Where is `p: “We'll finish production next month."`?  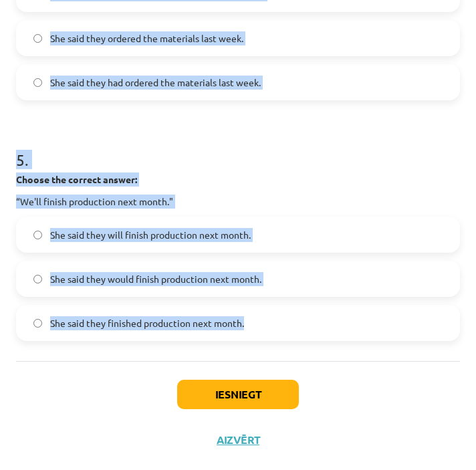
p: “We'll finish production next month." is located at coordinates (238, 201).